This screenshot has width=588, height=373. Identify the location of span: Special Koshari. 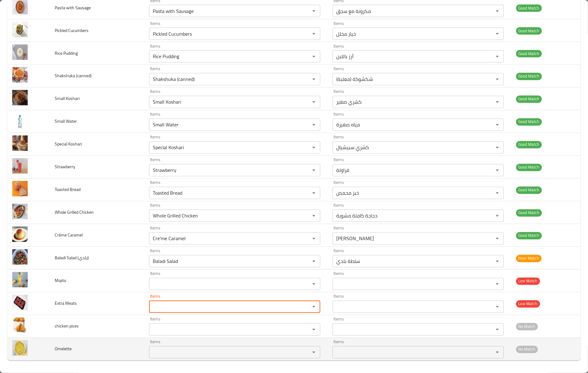
(68, 144).